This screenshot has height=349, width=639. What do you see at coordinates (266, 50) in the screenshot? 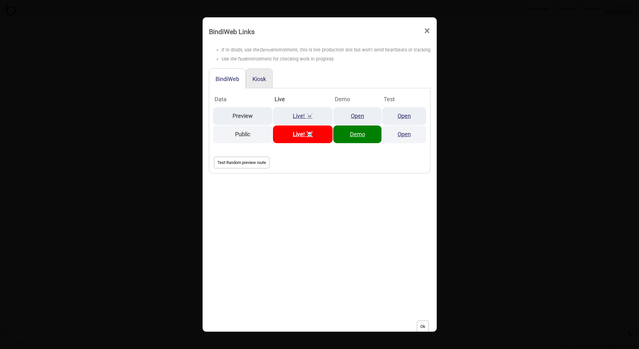
I see `i: Demo` at bounding box center [266, 50].